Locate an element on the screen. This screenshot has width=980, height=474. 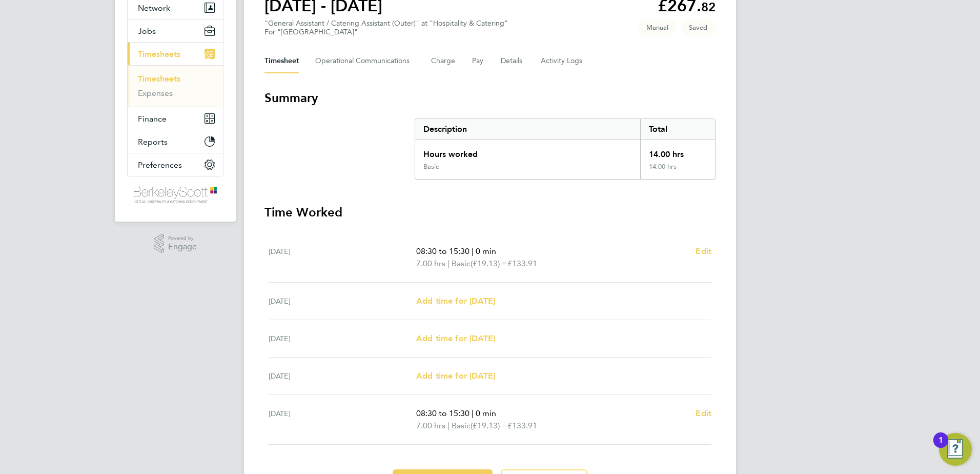
span: Timesheets is located at coordinates (159, 54).